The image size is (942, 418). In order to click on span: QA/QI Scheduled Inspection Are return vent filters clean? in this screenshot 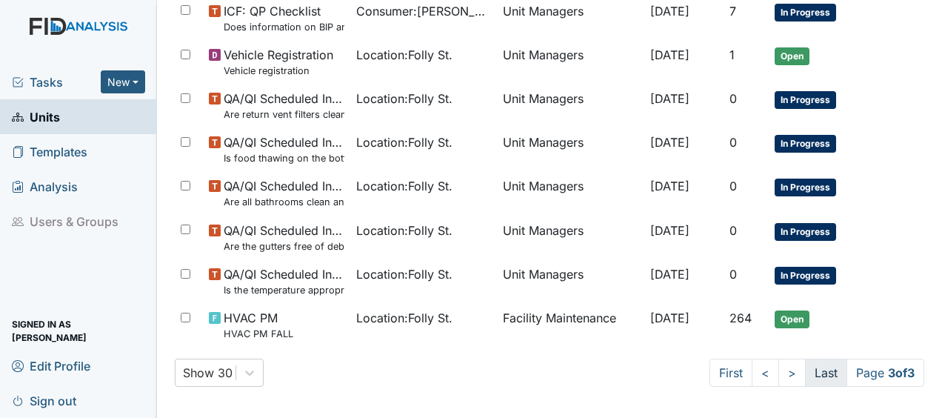, I will do `click(284, 105)`.